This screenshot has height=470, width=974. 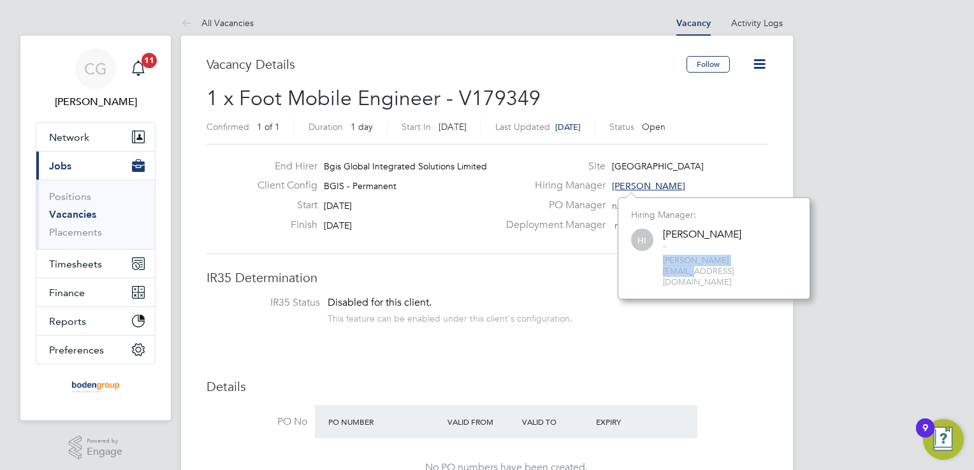 What do you see at coordinates (228, 127) in the screenshot?
I see `label: Confirmed` at bounding box center [228, 127].